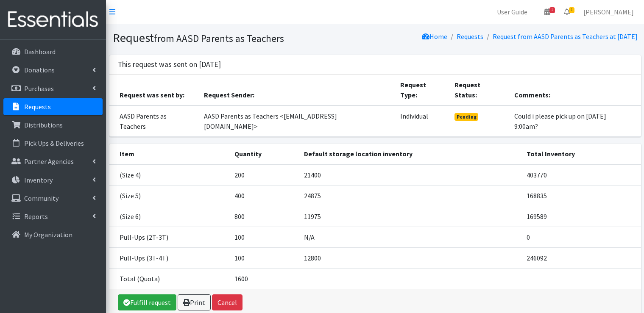 The width and height of the screenshot is (644, 313). What do you see at coordinates (479, 90) in the screenshot?
I see `th: Request Status:` at bounding box center [479, 90].